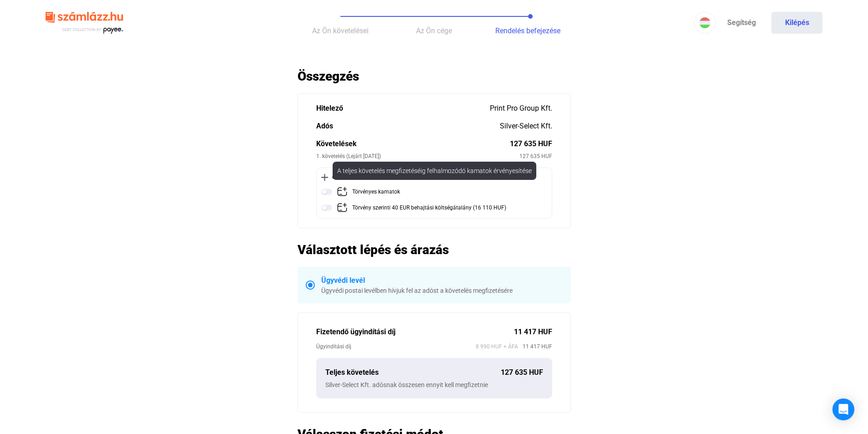 The height and width of the screenshot is (434, 868). What do you see at coordinates (535, 347) in the screenshot?
I see `span: 11 417 HUF` at bounding box center [535, 347].